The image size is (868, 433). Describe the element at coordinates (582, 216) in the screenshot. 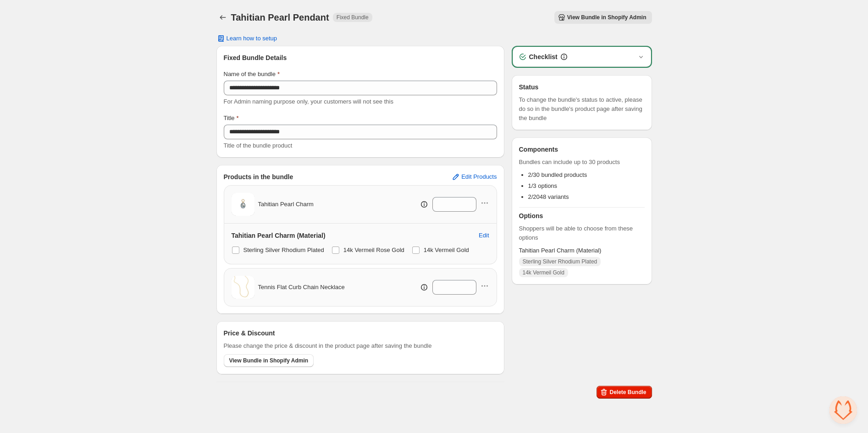

I see `h3: Options` at that location.